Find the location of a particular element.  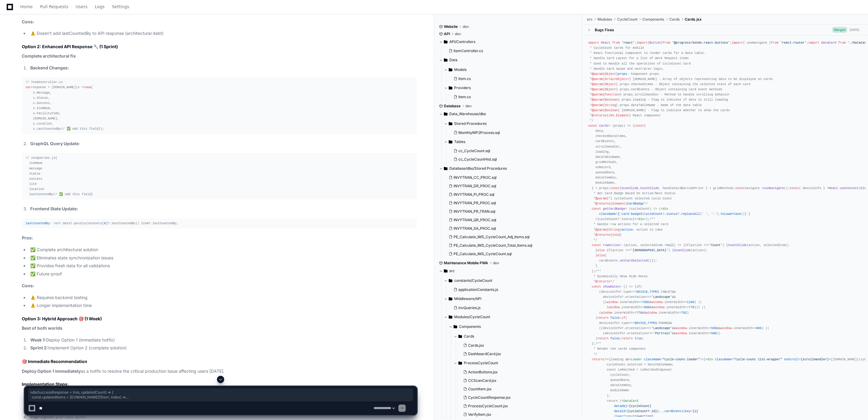

span: TABLET is located at coordinates (666, 292).